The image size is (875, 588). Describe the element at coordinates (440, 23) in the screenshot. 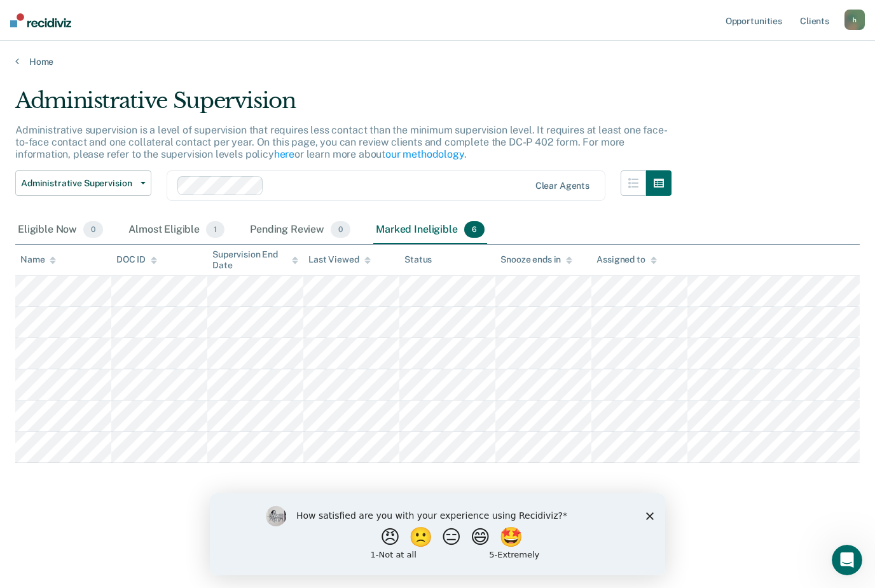

I see `div: Close survey` at that location.